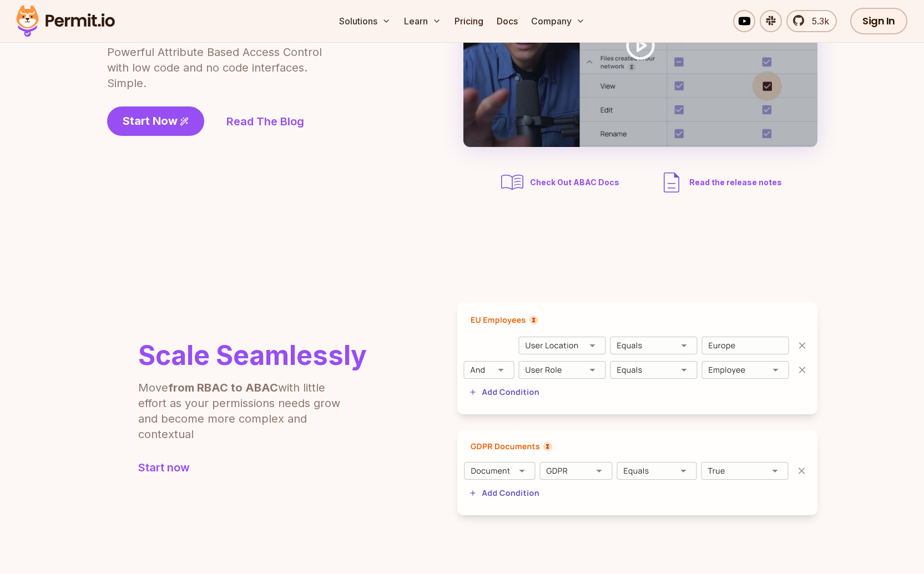 This screenshot has height=574, width=924. I want to click on a: Sign In, so click(878, 21).